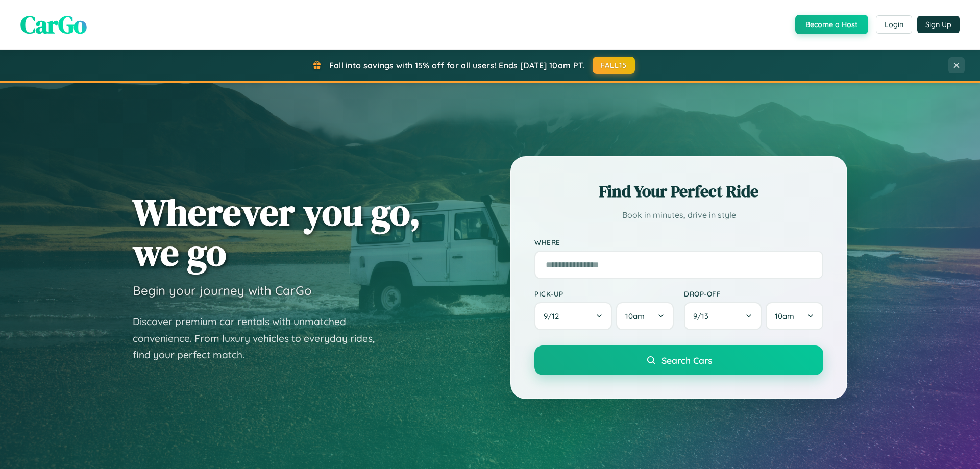 The image size is (980, 469). I want to click on p: Book in minutes, drive in style, so click(679, 215).